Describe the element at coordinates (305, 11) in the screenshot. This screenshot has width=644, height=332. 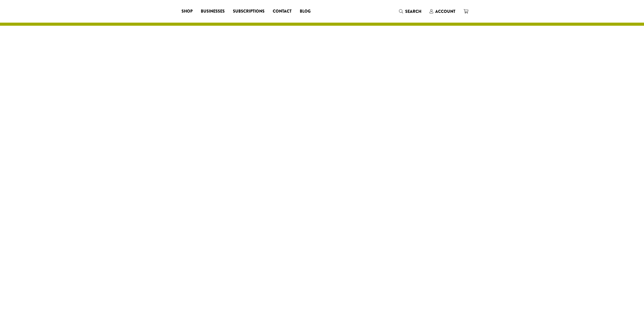
I see `a: Blog` at that location.